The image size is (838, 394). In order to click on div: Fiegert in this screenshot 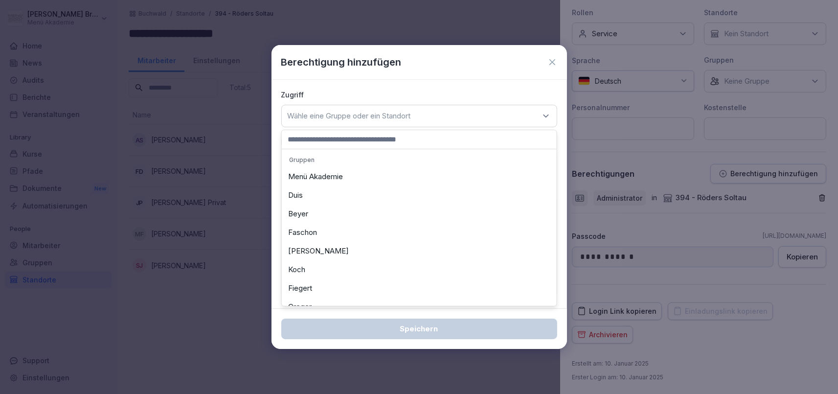, I will do `click(419, 288)`.